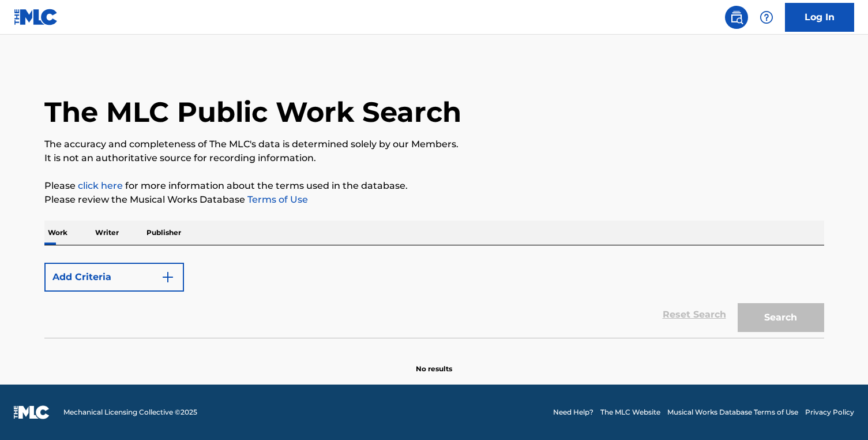  Describe the element at coordinates (164, 232) in the screenshot. I see `p: Publisher` at that location.